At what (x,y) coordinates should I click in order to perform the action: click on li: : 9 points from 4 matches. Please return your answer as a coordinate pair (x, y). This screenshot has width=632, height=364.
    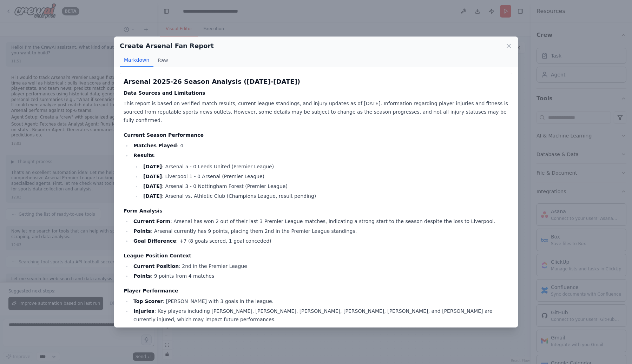
    Looking at the image, I should click on (320, 276).